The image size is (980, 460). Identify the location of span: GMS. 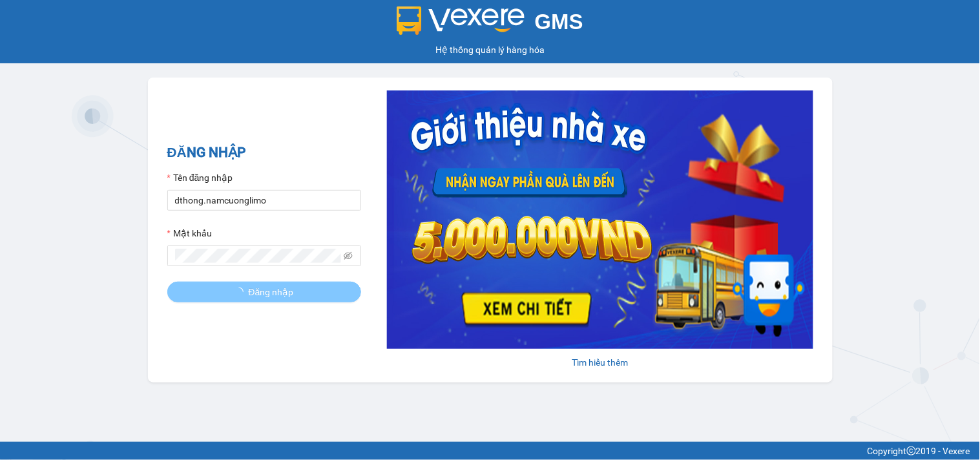
(558, 21).